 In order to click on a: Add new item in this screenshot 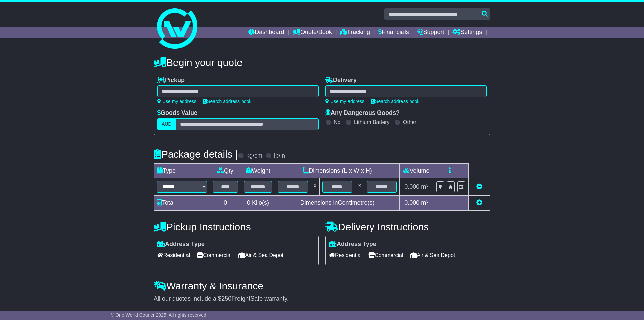, I will do `click(479, 203)`.